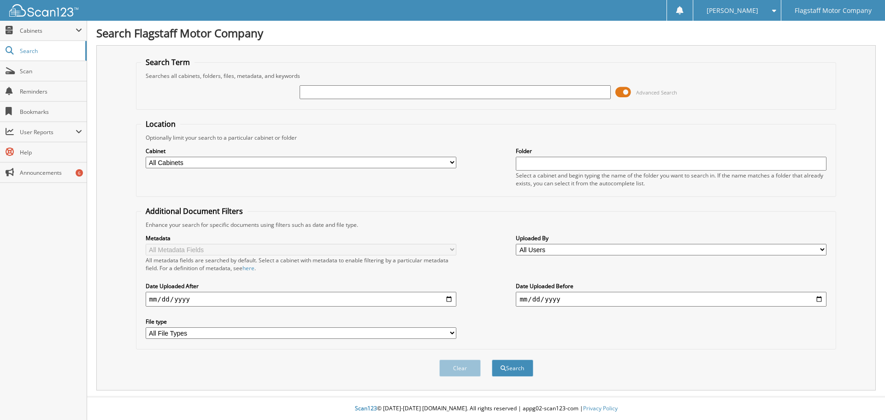  I want to click on label: Date Uploaded After, so click(301, 286).